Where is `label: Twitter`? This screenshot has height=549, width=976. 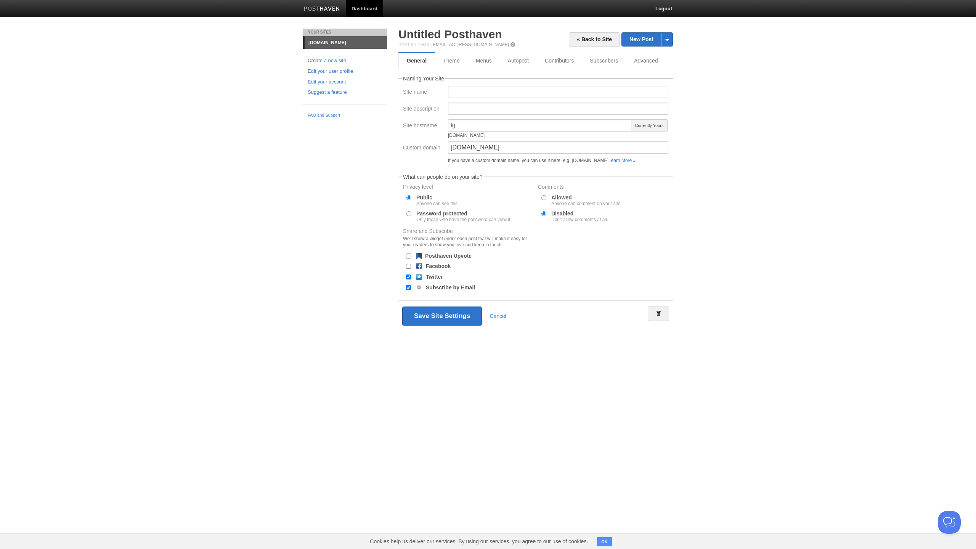
label: Twitter is located at coordinates (434, 277).